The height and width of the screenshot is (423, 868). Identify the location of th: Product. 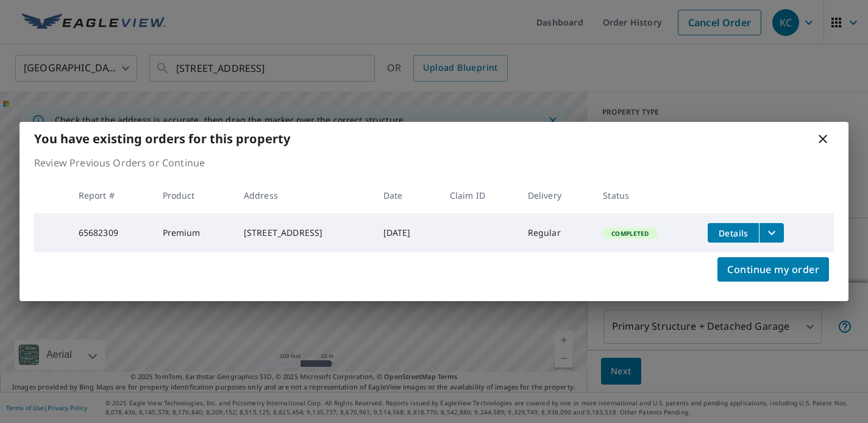
(194, 195).